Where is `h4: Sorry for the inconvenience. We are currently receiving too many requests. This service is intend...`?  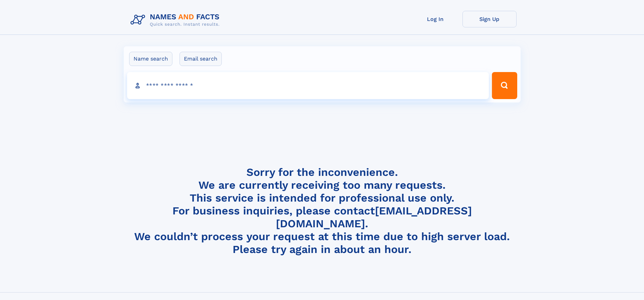
h4: Sorry for the inconvenience. We are currently receiving too many requests. This service is intend... is located at coordinates (322, 211).